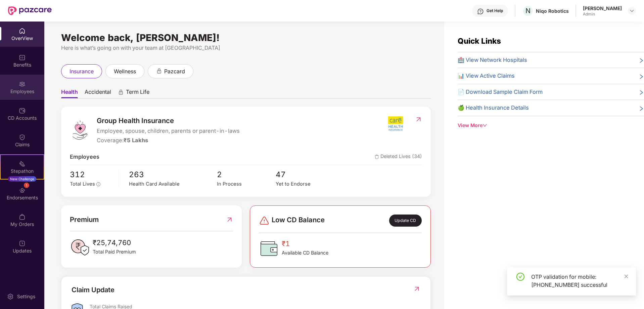 The height and width of the screenshot is (309, 644). I want to click on span: Accidental, so click(98, 93).